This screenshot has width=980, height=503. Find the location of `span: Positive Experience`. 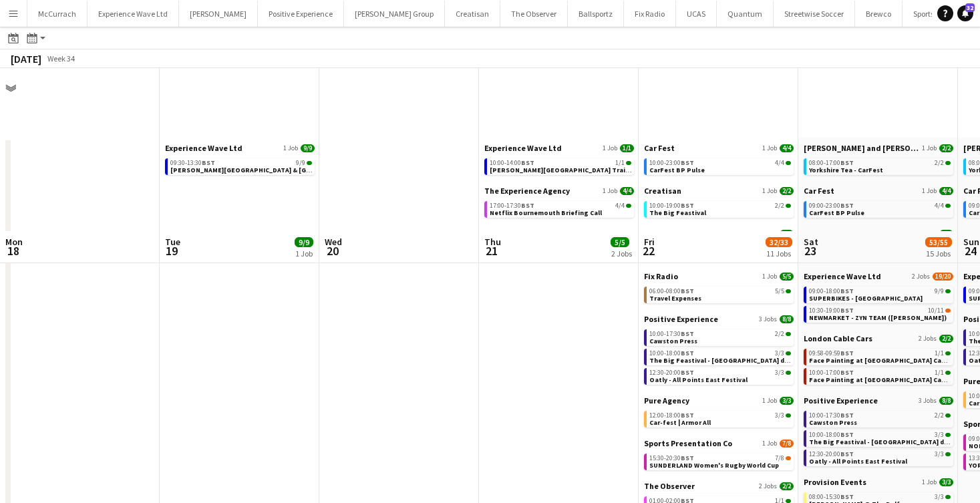

span: Positive Experience is located at coordinates (680, 318).